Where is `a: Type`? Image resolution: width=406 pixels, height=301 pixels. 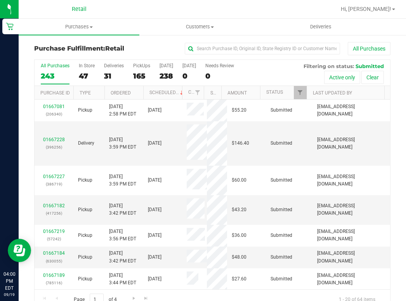
a: Type is located at coordinates (85, 93).